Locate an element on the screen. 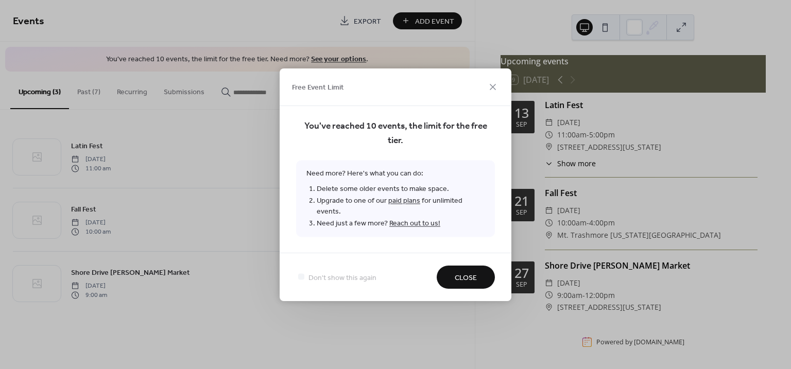 The height and width of the screenshot is (369, 791). span: Don't show this again is located at coordinates (343, 278).